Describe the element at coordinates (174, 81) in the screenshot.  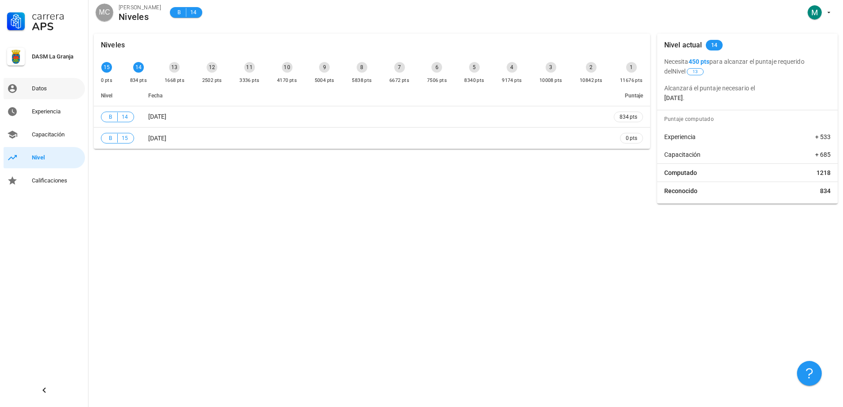
I see `div: 1668 pts` at that location.